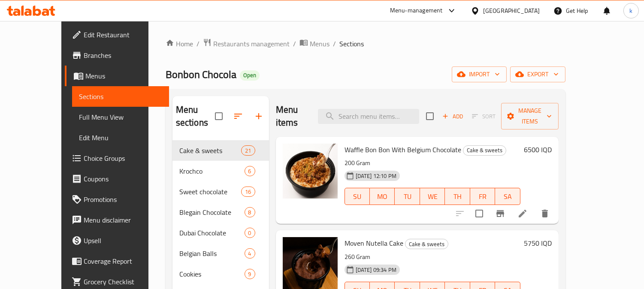  Describe the element at coordinates (117, 220) in the screenshot. I see `a: Menu disclaimer` at that location.